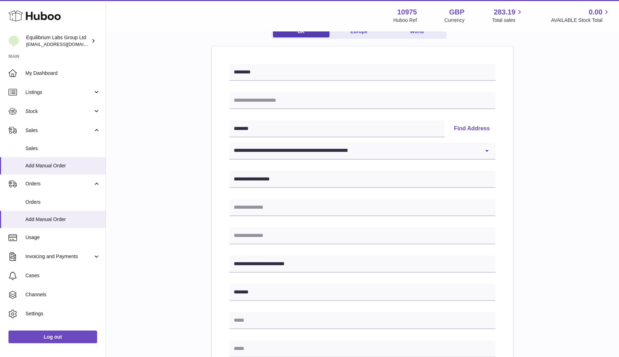 The height and width of the screenshot is (357, 619). What do you see at coordinates (63, 313) in the screenshot?
I see `span: Settings` at bounding box center [63, 313].